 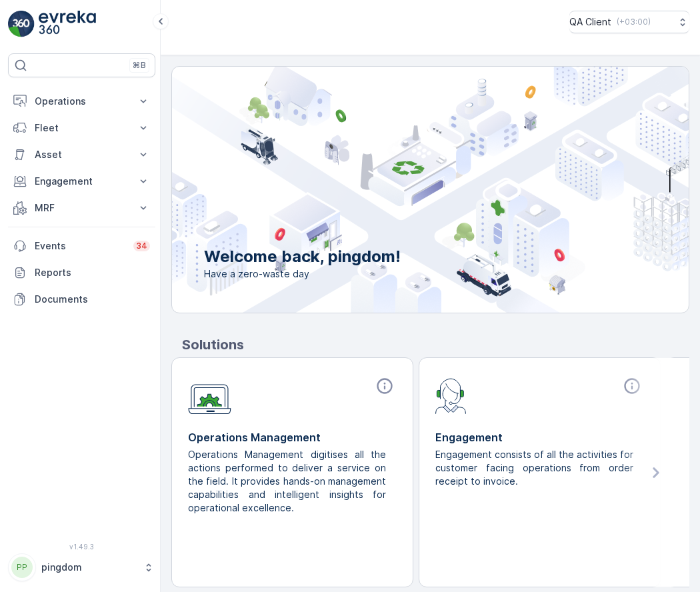 I want to click on p: Reports, so click(x=92, y=273).